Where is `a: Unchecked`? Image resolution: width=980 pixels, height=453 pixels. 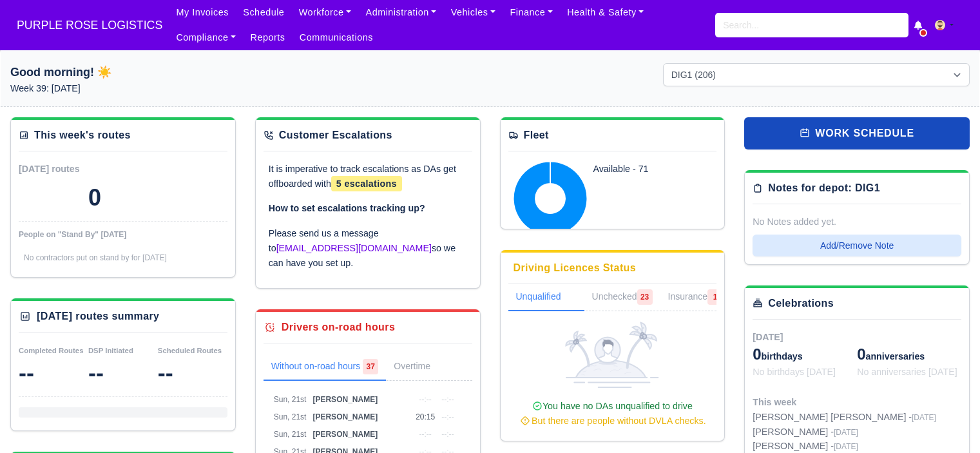
a: Unchecked is located at coordinates (622, 298).